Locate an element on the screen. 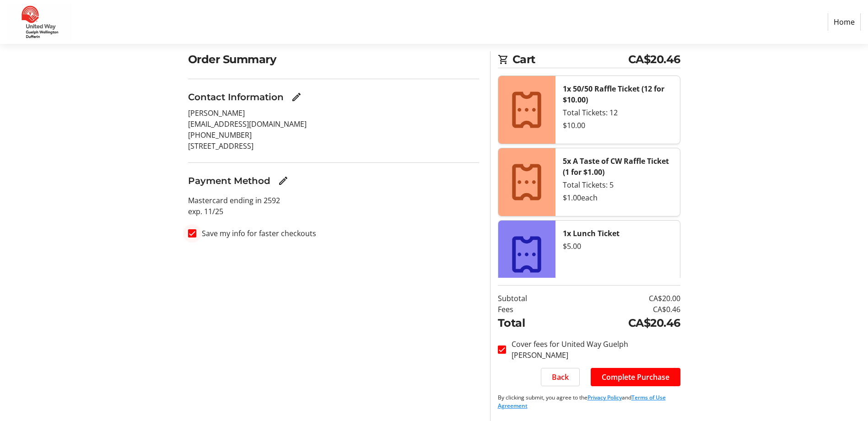 The height and width of the screenshot is (421, 868). h2: Order Summary is located at coordinates (334, 60).